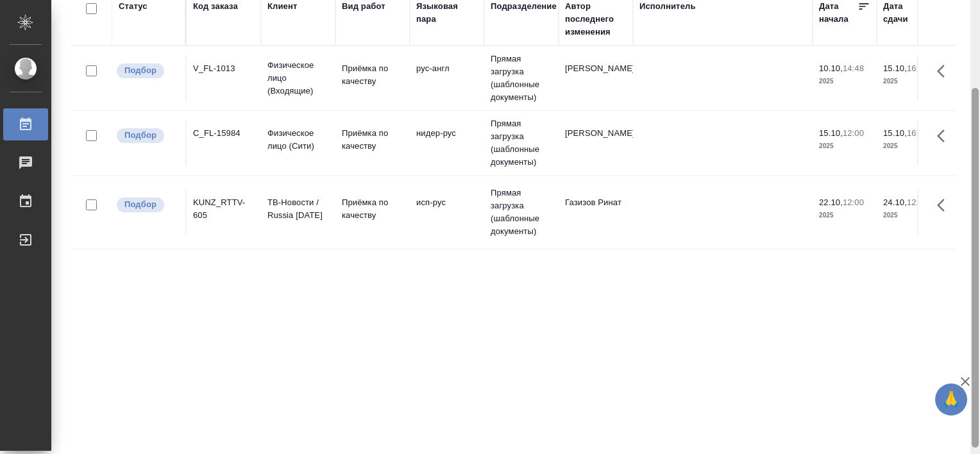  I want to click on div: V_FL-1013, so click(224, 68).